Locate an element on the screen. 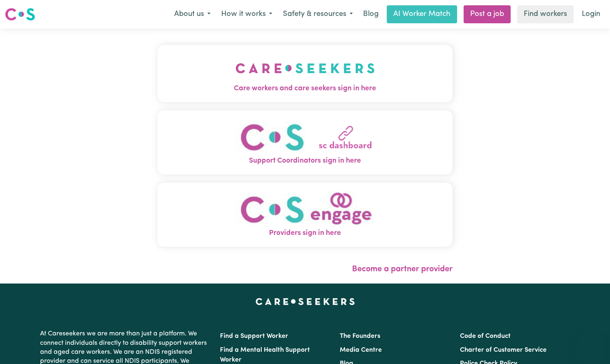 This screenshot has width=610, height=364. a: Become a partner provider is located at coordinates (402, 269).